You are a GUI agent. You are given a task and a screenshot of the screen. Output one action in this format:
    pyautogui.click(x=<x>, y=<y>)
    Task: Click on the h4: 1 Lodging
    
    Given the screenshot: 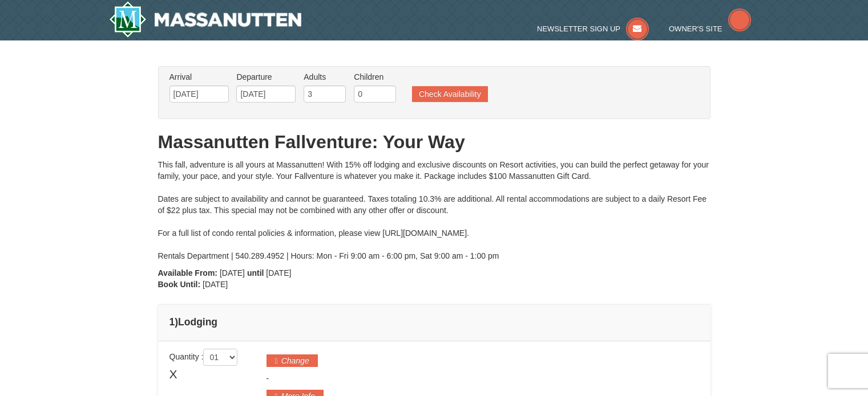 What is the action you would take?
    pyautogui.click(x=434, y=322)
    